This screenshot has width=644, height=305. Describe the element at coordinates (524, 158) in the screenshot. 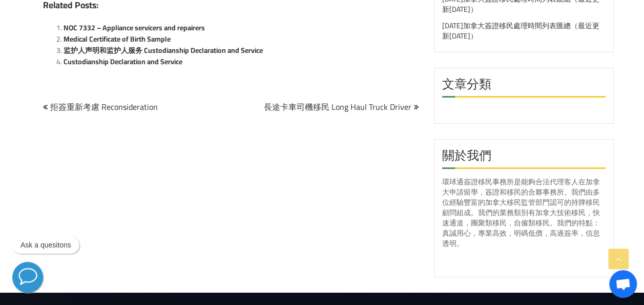

I see `h2: 關於我們` at that location.